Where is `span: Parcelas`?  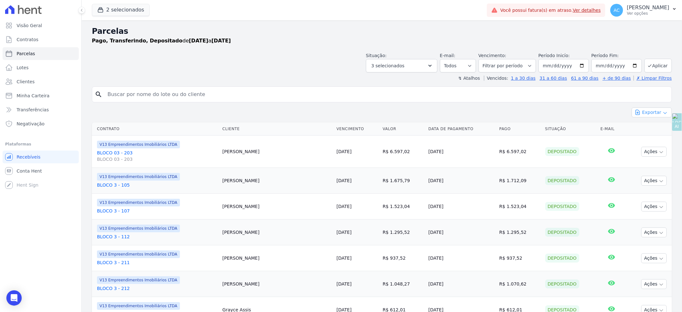 span: Parcelas is located at coordinates (26, 54).